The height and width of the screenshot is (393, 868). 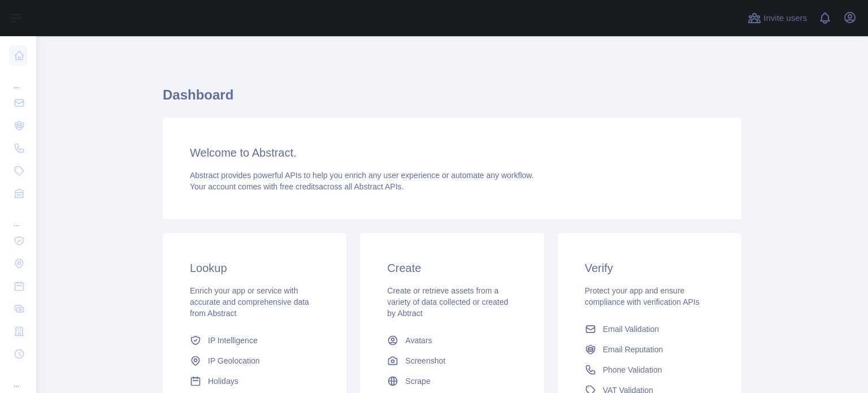 What do you see at coordinates (452, 100) in the screenshot?
I see `h1: Dashboard` at bounding box center [452, 100].